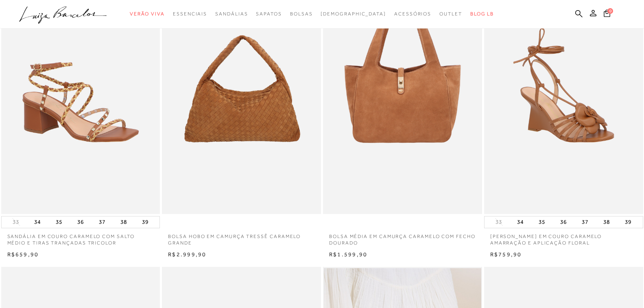  Describe the element at coordinates (301, 14) in the screenshot. I see `span: Bolsas` at that location.